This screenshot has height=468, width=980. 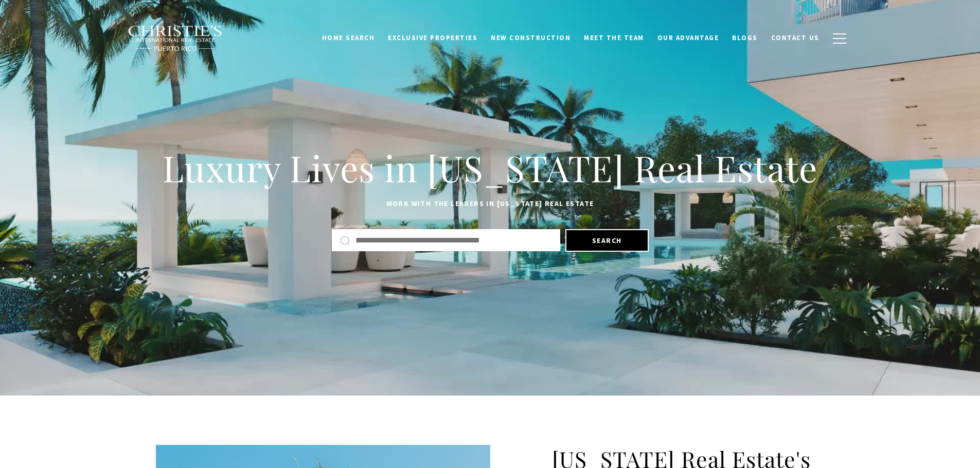 I want to click on span: New Construction, so click(x=530, y=38).